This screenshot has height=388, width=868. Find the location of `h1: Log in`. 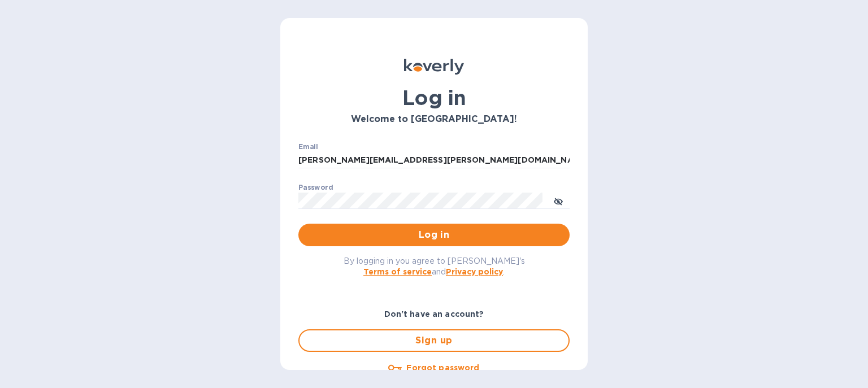

h1: Log in is located at coordinates (434, 98).